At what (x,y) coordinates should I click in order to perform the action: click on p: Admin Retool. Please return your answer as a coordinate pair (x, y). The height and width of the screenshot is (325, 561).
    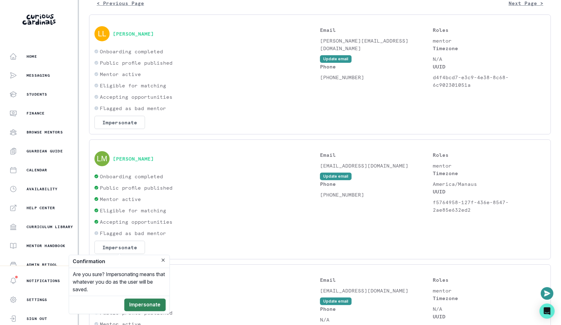
    Looking at the image, I should click on (42, 265).